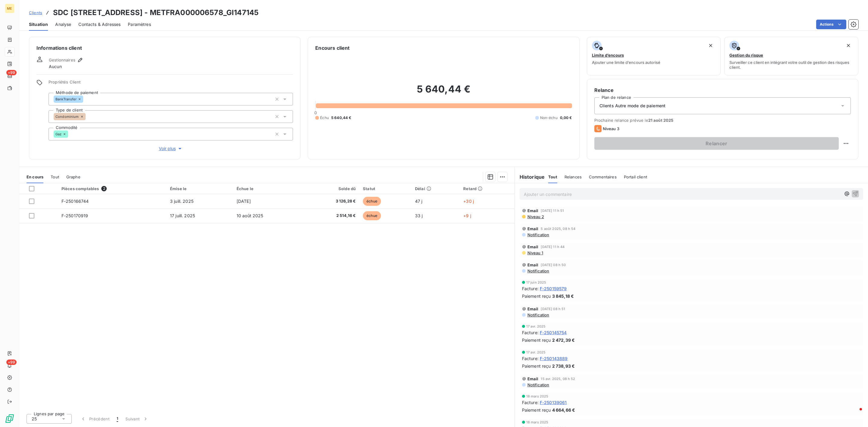  What do you see at coordinates (165, 48) in the screenshot?
I see `h6: Informations client` at bounding box center [165, 48].